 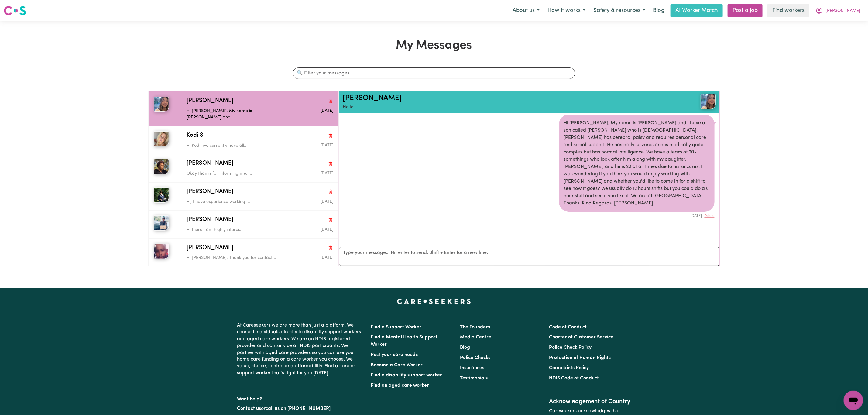 What do you see at coordinates (249, 409) in the screenshot?
I see `a: Contact us` at bounding box center [249, 409].